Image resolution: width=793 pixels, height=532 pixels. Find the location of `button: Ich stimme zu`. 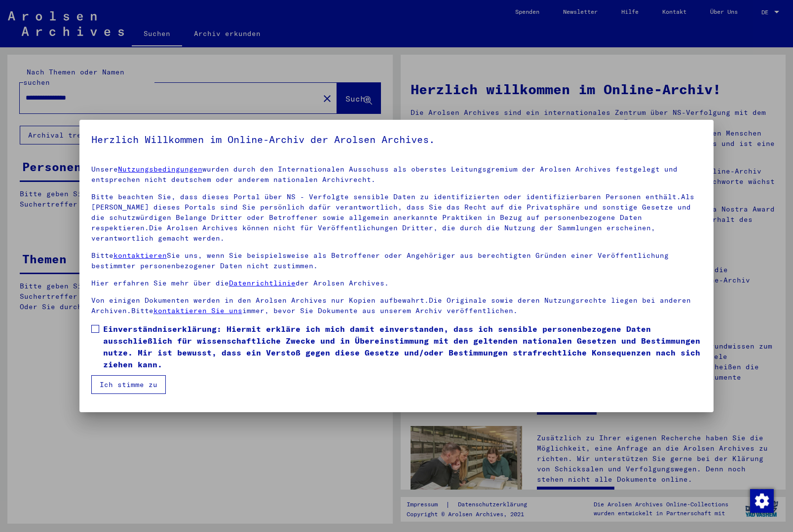

button: Ich stimme zu is located at coordinates (128, 385).